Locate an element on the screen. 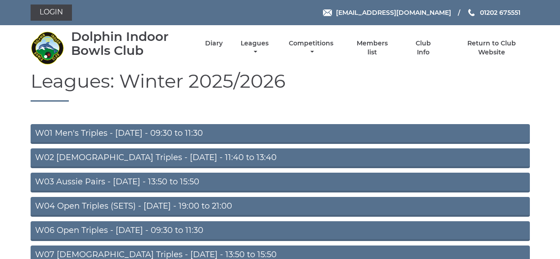 This screenshot has height=259, width=560. div: Dolphin Indoor Bowls Club is located at coordinates (130, 44).